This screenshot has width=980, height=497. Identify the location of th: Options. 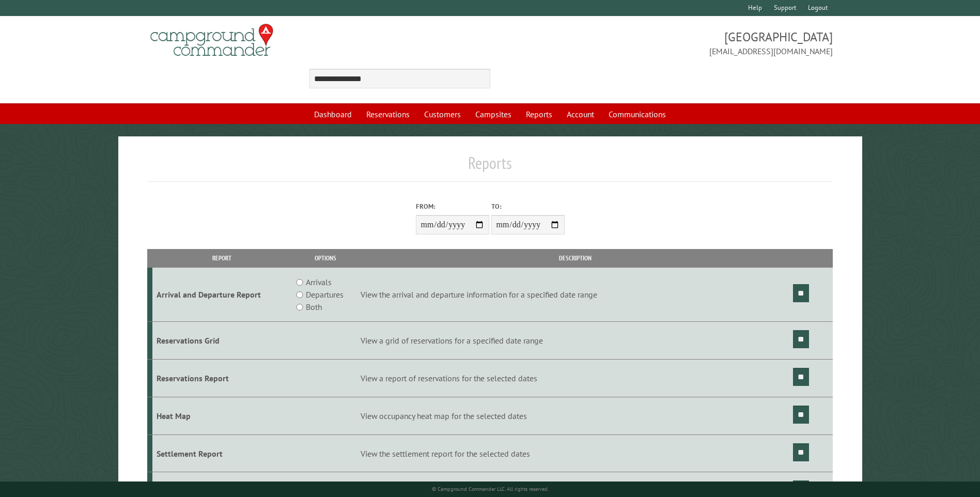
(325, 258).